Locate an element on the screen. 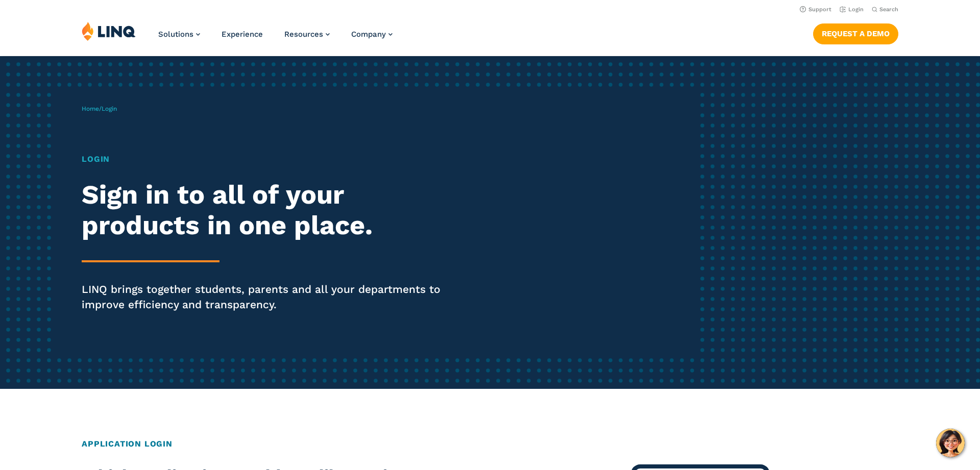 This screenshot has width=980, height=470. h2: Application Login is located at coordinates (490, 444).